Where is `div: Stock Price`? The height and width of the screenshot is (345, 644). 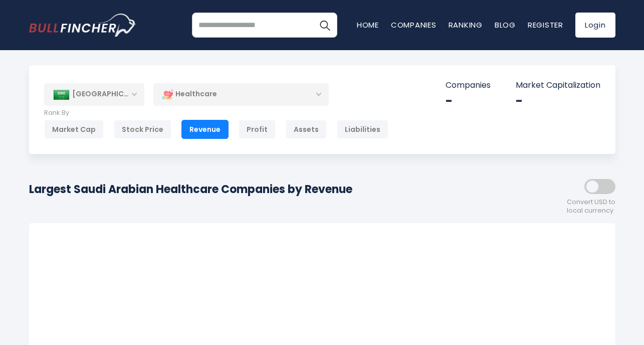 div: Stock Price is located at coordinates (142, 129).